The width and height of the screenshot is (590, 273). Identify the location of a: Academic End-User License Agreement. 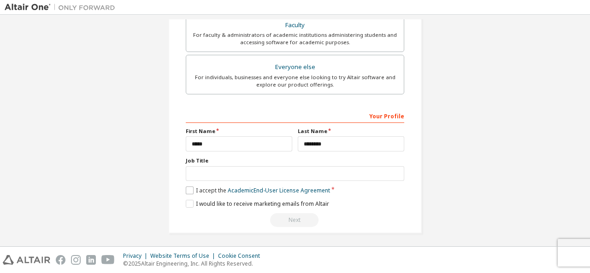
(279, 190).